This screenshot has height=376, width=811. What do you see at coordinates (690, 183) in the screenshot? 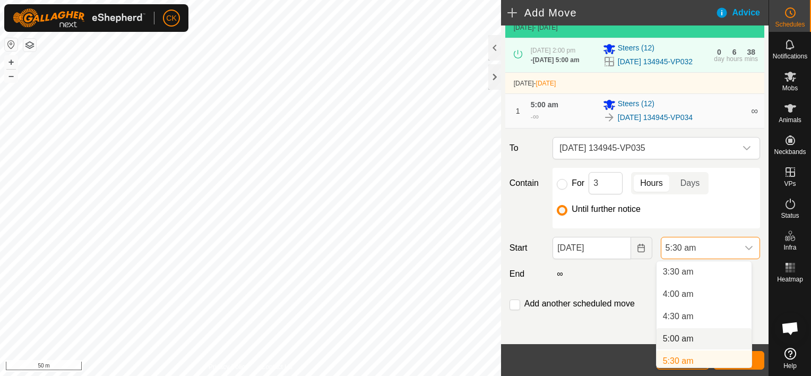
I see `span: Days` at bounding box center [690, 183].